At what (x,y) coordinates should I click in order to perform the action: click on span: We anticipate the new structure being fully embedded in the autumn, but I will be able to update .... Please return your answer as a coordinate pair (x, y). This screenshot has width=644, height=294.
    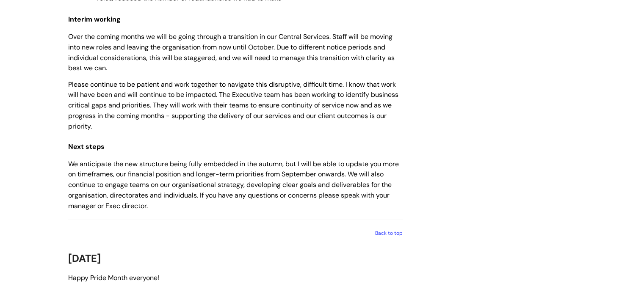
    Looking at the image, I should click on (233, 185).